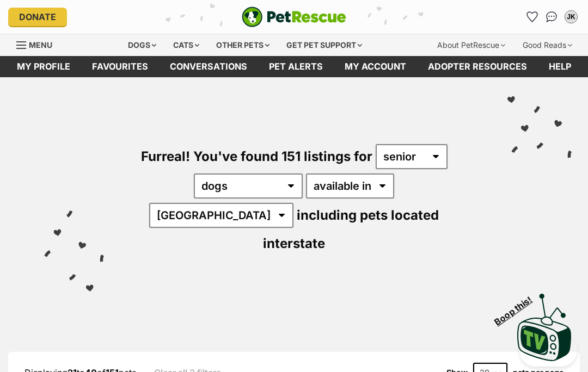  What do you see at coordinates (471, 45) in the screenshot?
I see `div: About PetRescue` at bounding box center [471, 45].